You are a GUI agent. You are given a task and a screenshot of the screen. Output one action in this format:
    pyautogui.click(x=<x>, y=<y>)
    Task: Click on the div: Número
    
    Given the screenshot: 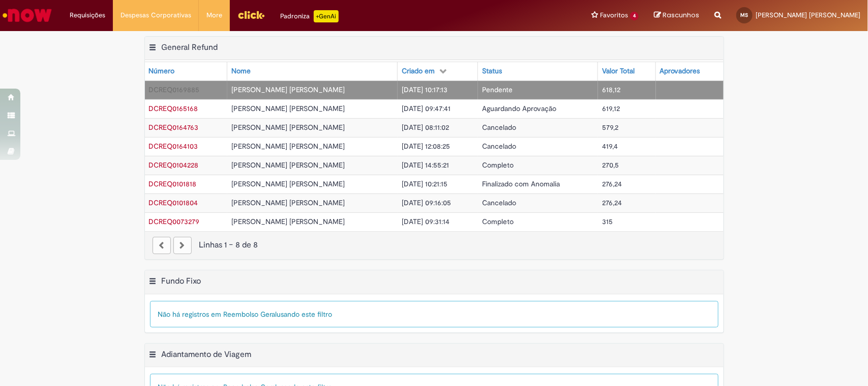 What is the action you would take?
    pyautogui.click(x=162, y=71)
    